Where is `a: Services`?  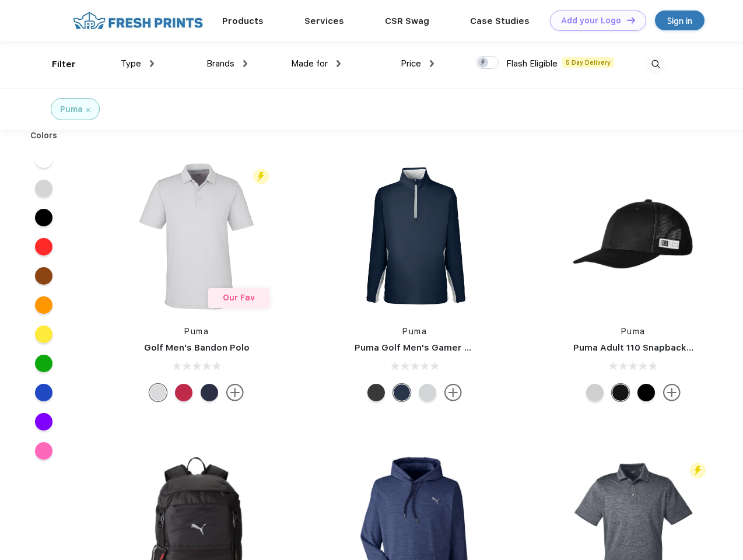
a: Services is located at coordinates (324, 21).